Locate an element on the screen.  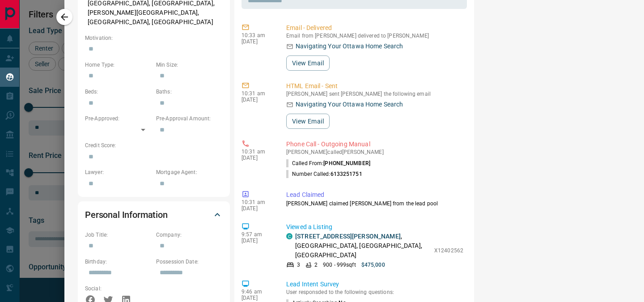
p: 900 - 999 sqft is located at coordinates (339, 265).